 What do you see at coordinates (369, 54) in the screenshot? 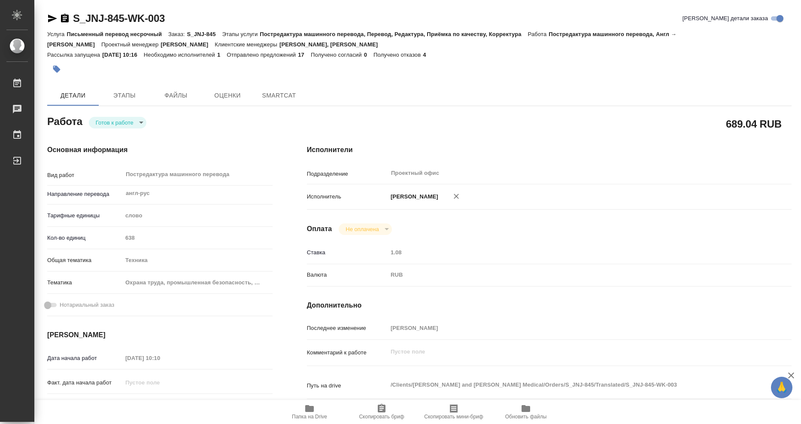
I see `p: 0` at bounding box center [369, 54].